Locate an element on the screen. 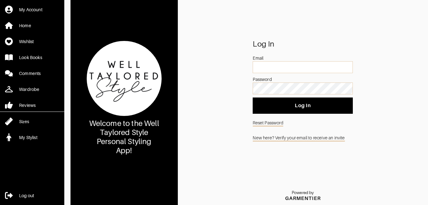 The image size is (428, 205). div: Log out is located at coordinates (27, 195).